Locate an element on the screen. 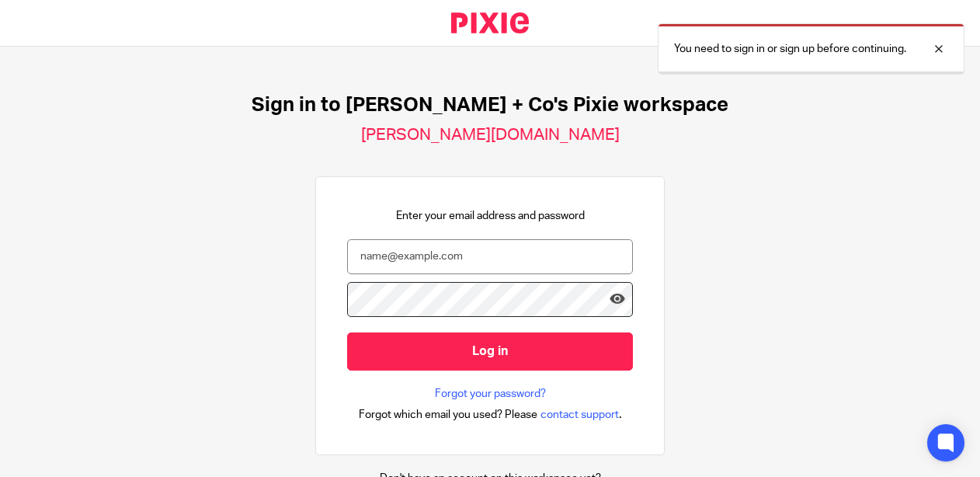 The height and width of the screenshot is (477, 980). span: contact support is located at coordinates (580, 415).